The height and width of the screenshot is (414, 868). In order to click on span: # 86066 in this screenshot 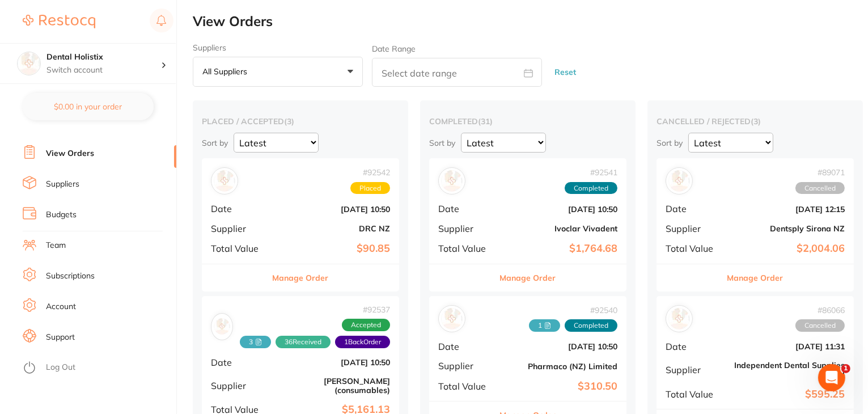, I will do `click(820, 310)`.